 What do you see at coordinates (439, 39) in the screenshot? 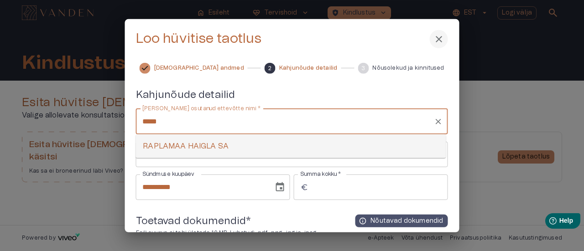
I see `span: close` at bounding box center [439, 39].